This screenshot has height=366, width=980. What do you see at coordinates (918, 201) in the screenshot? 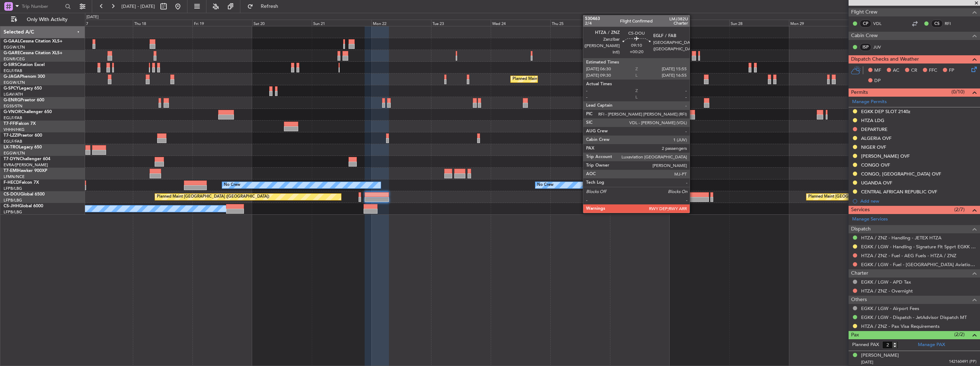
I see `div: Add new` at bounding box center [918, 201].